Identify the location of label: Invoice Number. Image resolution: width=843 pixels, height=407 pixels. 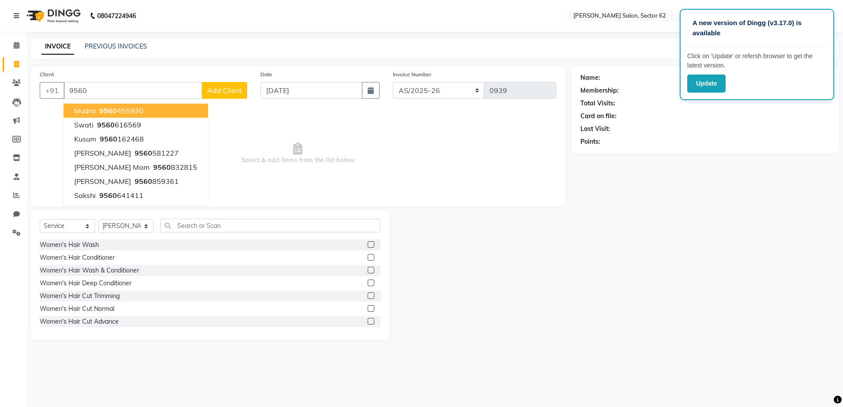
(412, 75).